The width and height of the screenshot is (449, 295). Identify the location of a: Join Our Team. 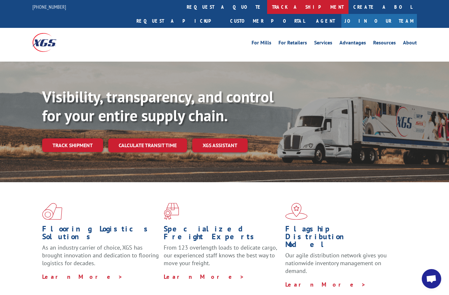
(379, 21).